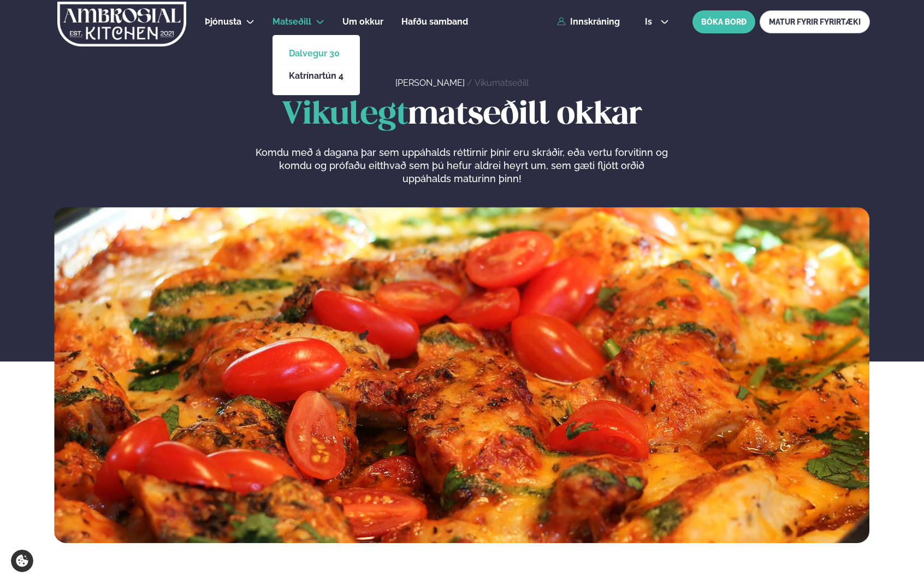 The width and height of the screenshot is (924, 583). I want to click on a: Innskráning, so click(588, 22).